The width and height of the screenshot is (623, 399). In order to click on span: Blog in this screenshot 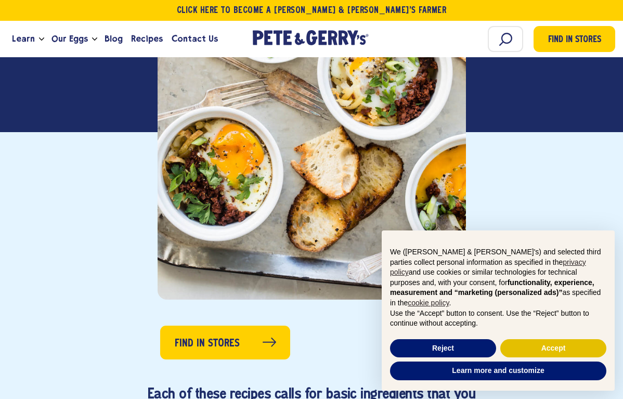, I will do `click(113, 38)`.